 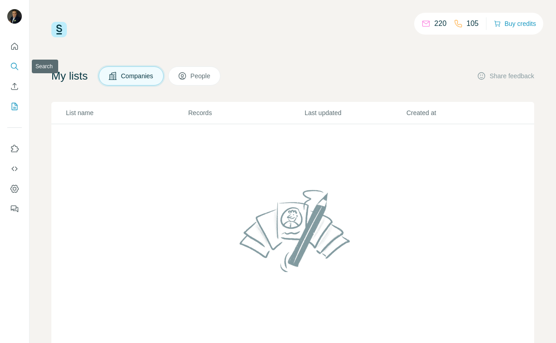 What do you see at coordinates (15, 106) in the screenshot?
I see `button: My lists` at bounding box center [15, 106].